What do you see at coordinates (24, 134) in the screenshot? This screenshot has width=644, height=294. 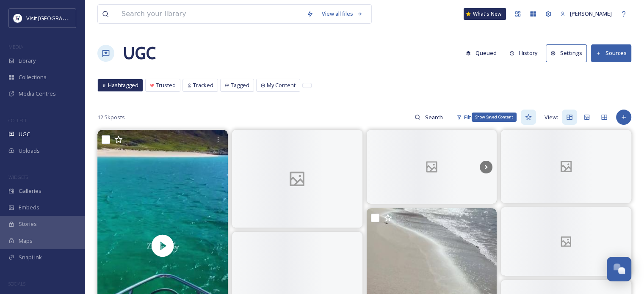 I see `span: UGC` at bounding box center [24, 134].